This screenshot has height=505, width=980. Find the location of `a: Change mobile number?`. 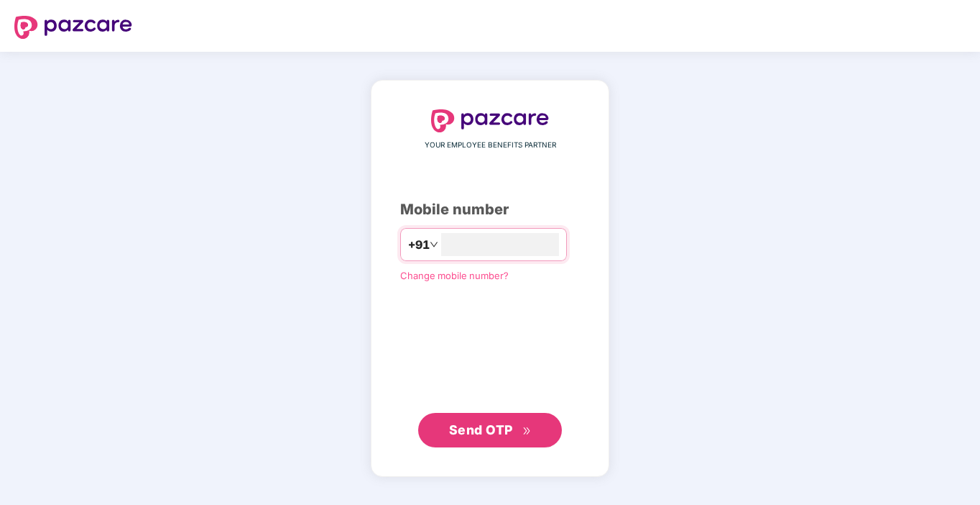

a: Change mobile number? is located at coordinates (454, 275).